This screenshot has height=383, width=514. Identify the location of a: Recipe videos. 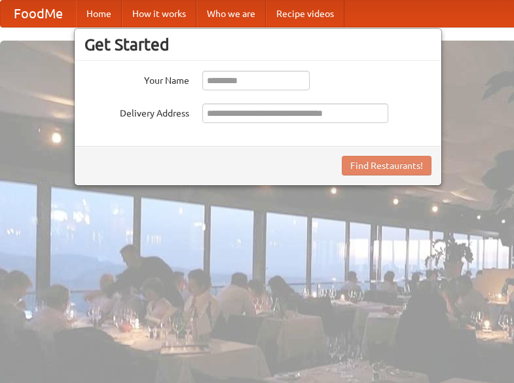
(305, 14).